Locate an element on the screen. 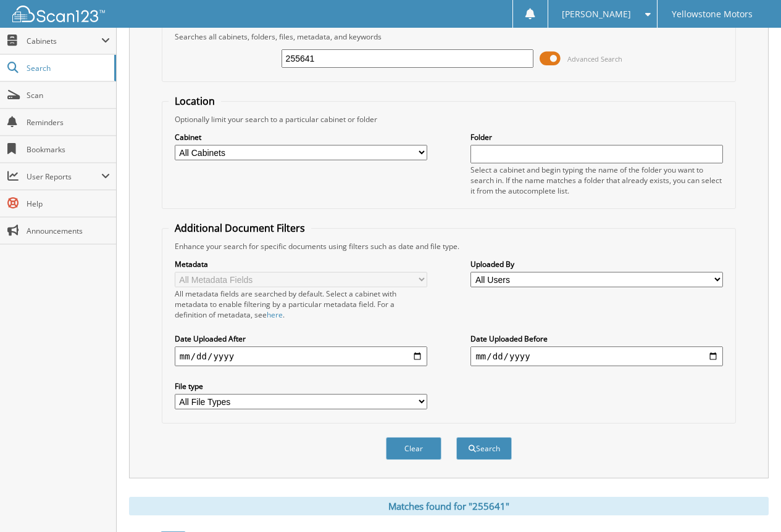 Image resolution: width=781 pixels, height=532 pixels. span: Reminders is located at coordinates (67, 122).